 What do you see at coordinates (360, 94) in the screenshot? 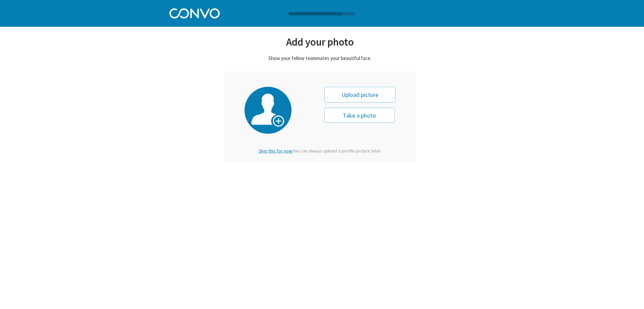
I see `div: Upload picture` at bounding box center [360, 94].